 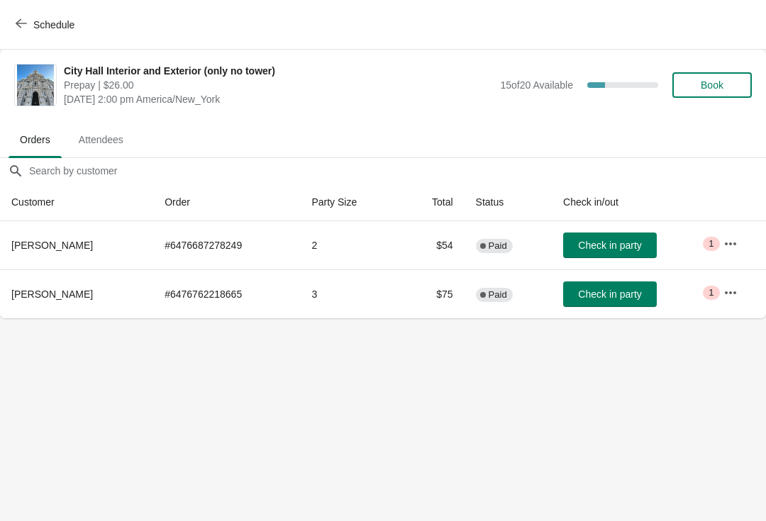 What do you see at coordinates (54, 25) in the screenshot?
I see `span: Schedule` at bounding box center [54, 25].